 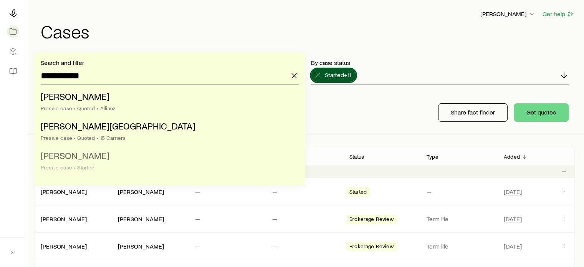 I want to click on button: Get quotes, so click(x=541, y=113).